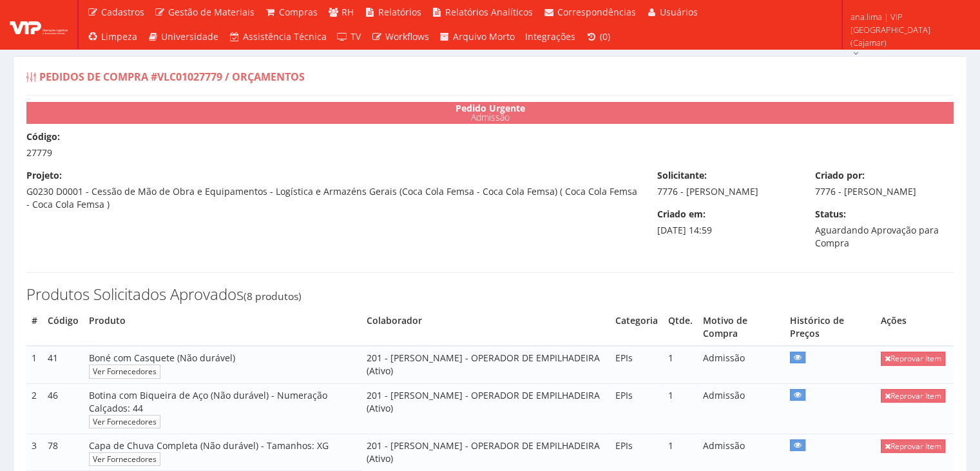  I want to click on span: RH, so click(347, 11).